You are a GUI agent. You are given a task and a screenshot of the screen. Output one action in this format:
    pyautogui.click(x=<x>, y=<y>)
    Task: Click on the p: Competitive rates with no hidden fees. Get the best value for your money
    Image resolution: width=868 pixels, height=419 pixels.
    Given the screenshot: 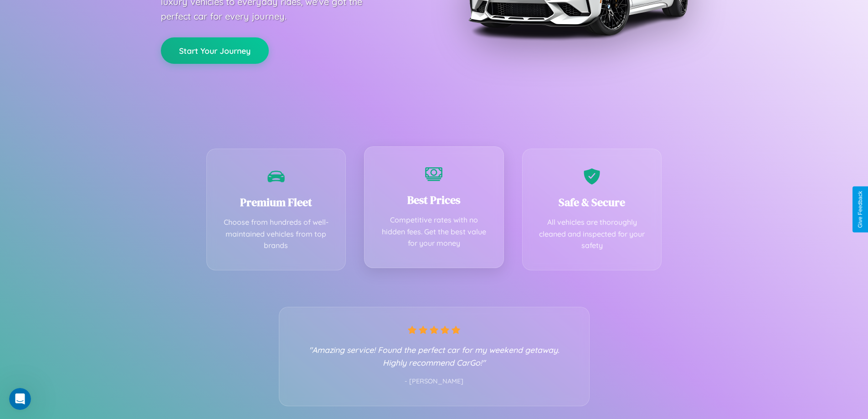 What is the action you would take?
    pyautogui.click(x=434, y=232)
    